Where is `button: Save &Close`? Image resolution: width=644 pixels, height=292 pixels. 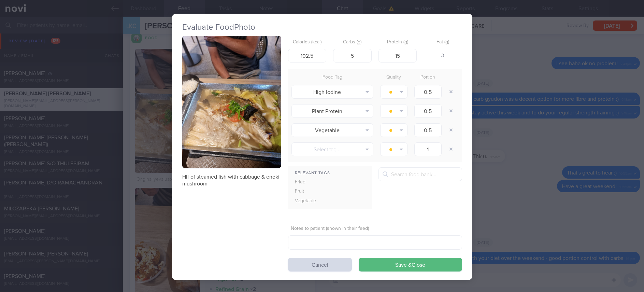
button: Save &Close is located at coordinates (410, 264).